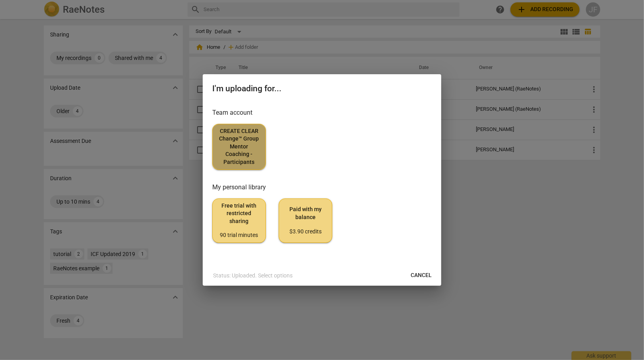 The width and height of the screenshot is (644, 360). Describe the element at coordinates (305, 232) in the screenshot. I see `div: $3.90 credits` at that location.